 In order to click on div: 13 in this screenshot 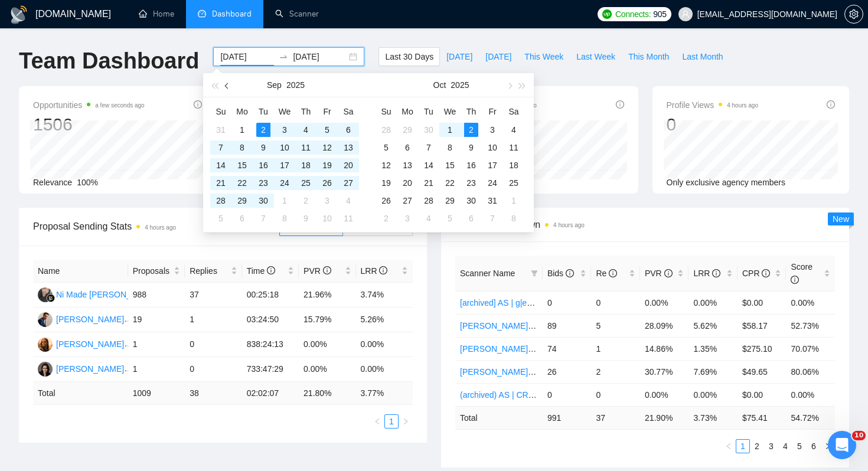, I will do `click(408, 165)`.